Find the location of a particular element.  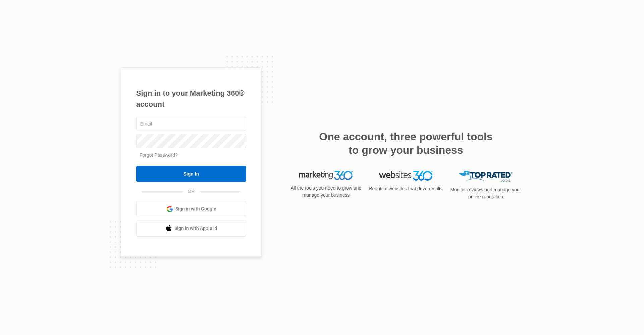

input: Email is located at coordinates (192, 124).